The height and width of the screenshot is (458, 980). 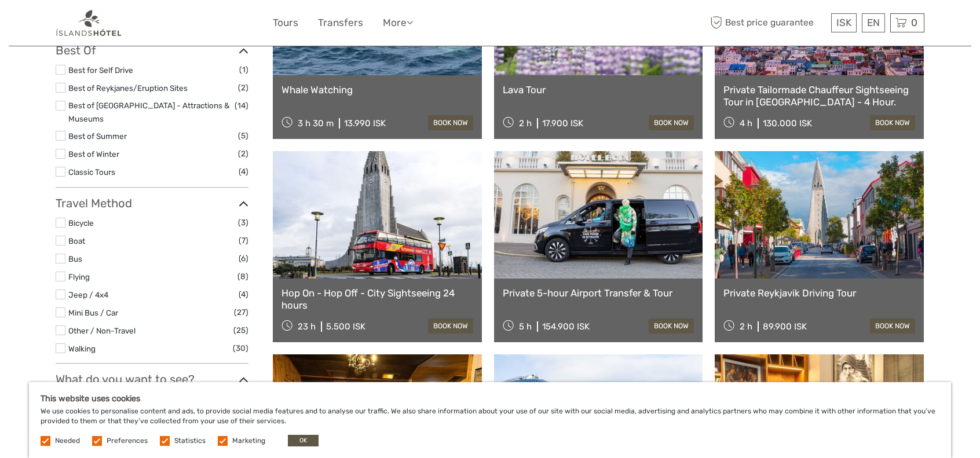 What do you see at coordinates (88, 295) in the screenshot?
I see `a: Jeep / 4x4` at bounding box center [88, 295].